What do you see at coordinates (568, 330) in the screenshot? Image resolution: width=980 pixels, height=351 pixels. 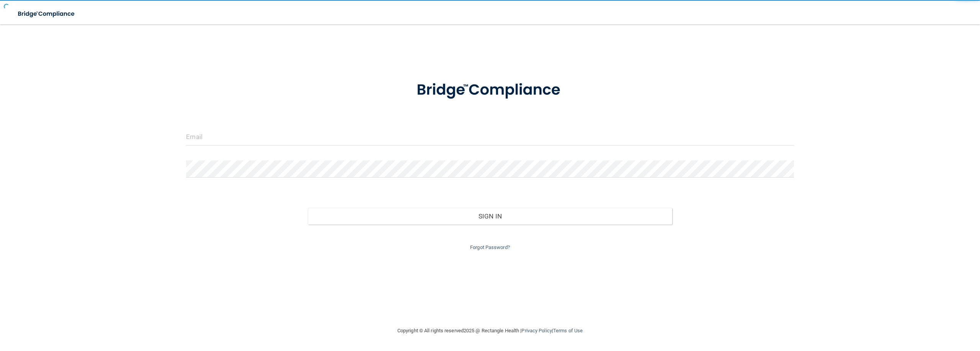 I see `a: Terms of Use` at bounding box center [568, 330].